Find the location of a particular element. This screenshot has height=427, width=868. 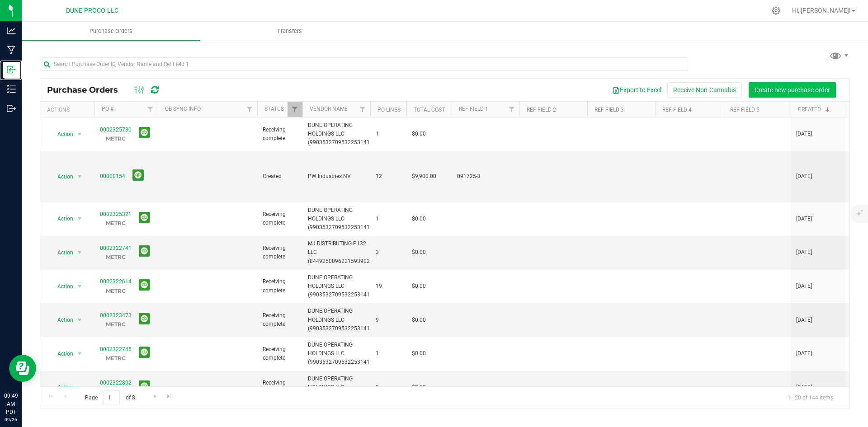

a: Created is located at coordinates (815, 110).